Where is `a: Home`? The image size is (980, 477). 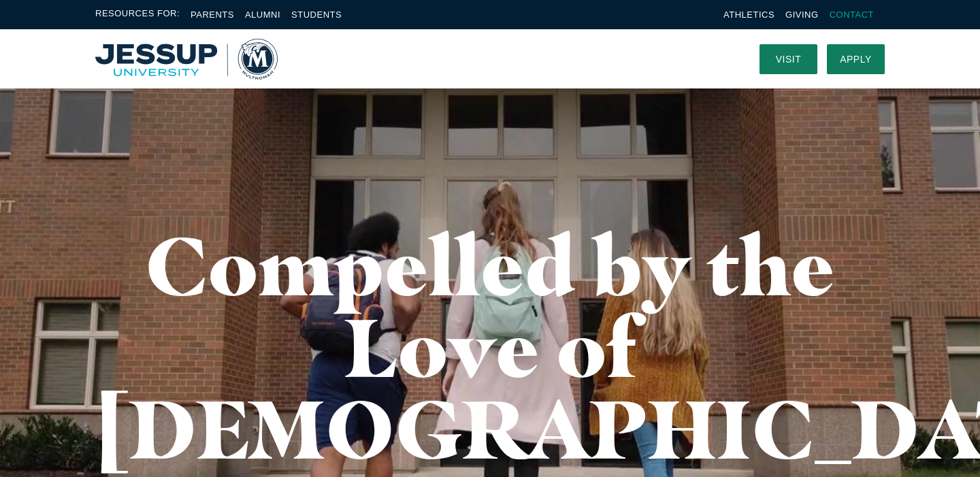
a: Home is located at coordinates (186, 59).